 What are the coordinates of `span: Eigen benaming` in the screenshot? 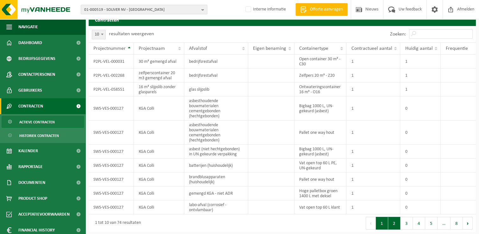 It's located at (269, 48).